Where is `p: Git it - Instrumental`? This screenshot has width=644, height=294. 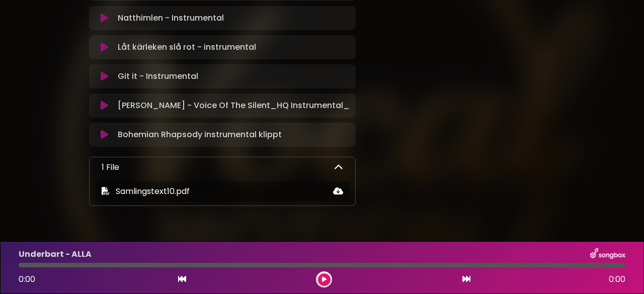
p: Git it - Instrumental is located at coordinates (158, 77).